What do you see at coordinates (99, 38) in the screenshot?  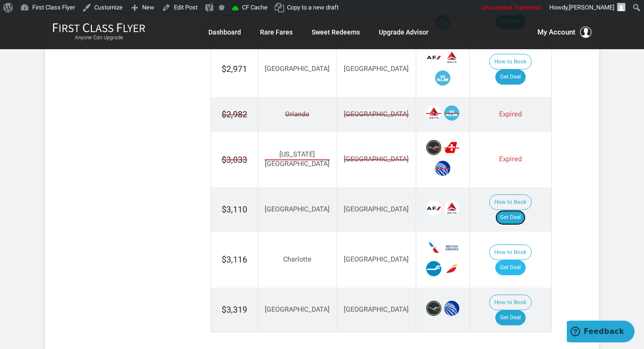 I see `small: Anyone Can Upgrade` at bounding box center [99, 38].